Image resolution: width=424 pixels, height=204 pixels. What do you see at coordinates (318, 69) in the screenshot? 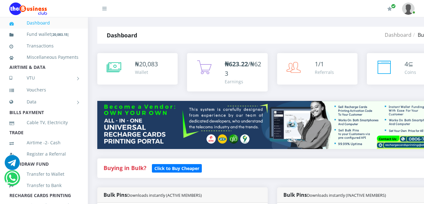
I see `a: 1/1 Referrals` at bounding box center [318, 69].